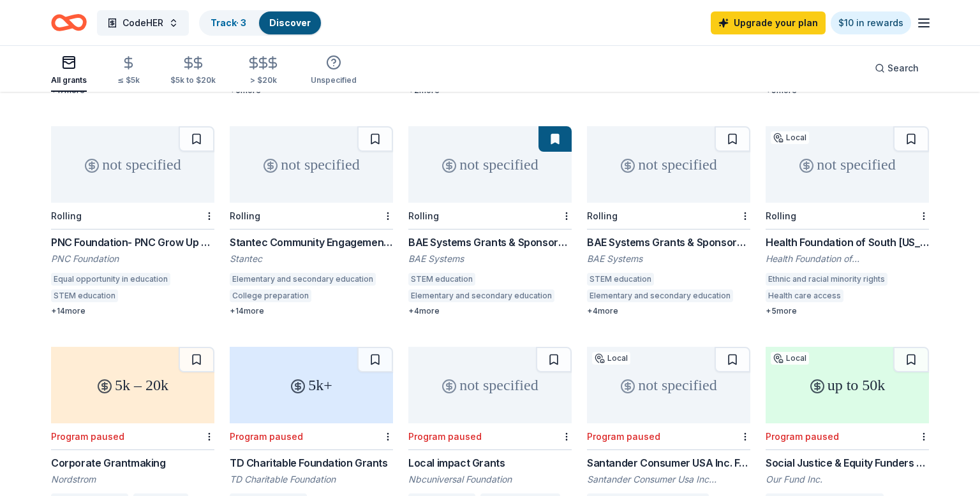  I want to click on div: Our Fund Inc., so click(847, 479).